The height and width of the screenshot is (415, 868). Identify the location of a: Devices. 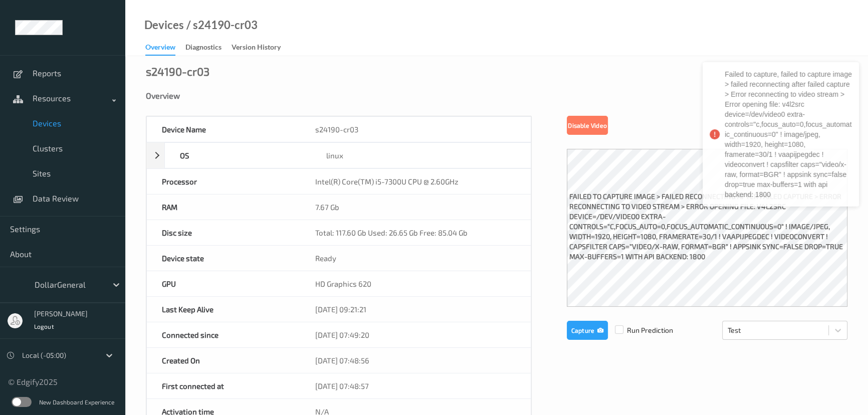
(164, 25).